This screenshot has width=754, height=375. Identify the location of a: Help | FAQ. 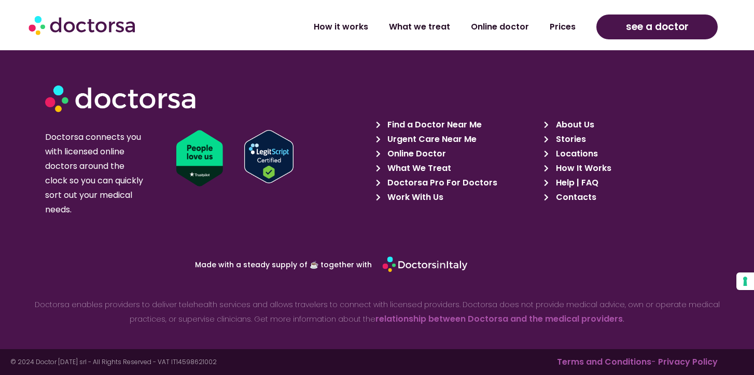
(625, 183).